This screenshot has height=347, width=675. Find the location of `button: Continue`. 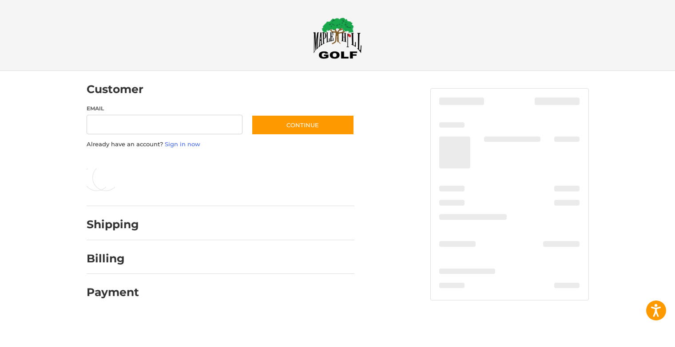

button: Continue is located at coordinates (303, 125).